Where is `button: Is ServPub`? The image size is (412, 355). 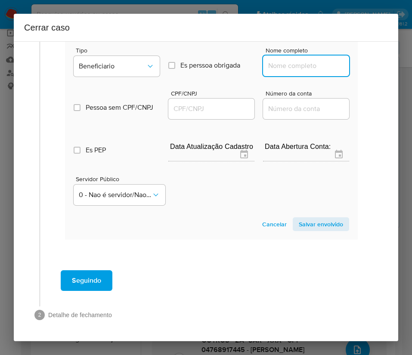
button: Is ServPub is located at coordinates (119, 195).